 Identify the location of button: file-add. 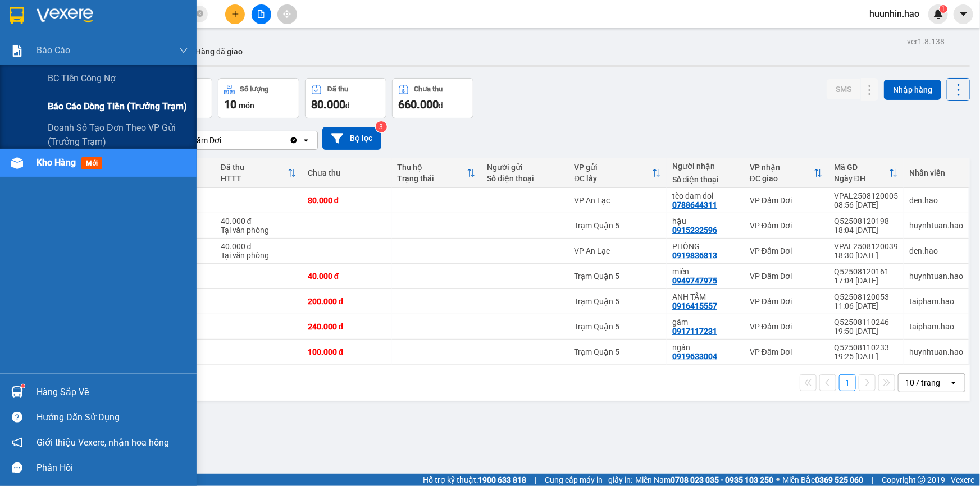
(261, 14).